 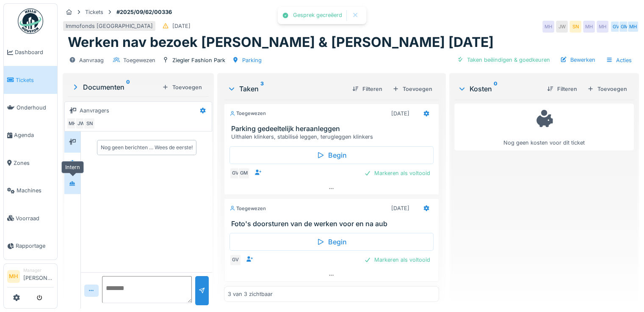 I want to click on strong: #2025/09/62/00336, so click(x=144, y=12).